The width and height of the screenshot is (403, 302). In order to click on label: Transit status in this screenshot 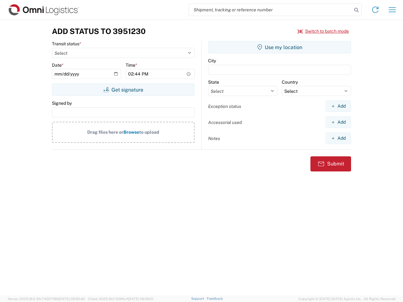, I will do `click(66, 44)`.